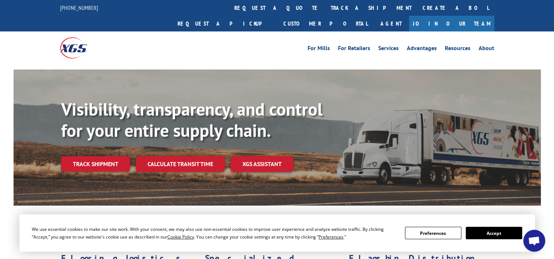  I want to click on a: Calculate transit time, so click(180, 164).